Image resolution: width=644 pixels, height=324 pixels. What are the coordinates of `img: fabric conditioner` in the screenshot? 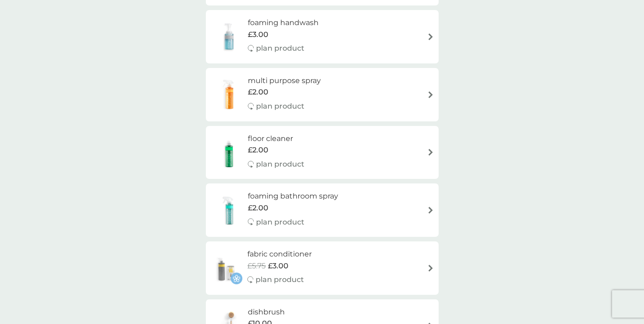 It's located at (226, 268).